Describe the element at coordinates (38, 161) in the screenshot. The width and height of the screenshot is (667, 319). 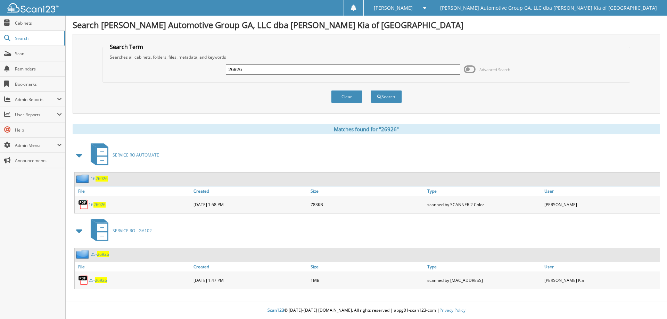
I see `span: Announcements` at that location.